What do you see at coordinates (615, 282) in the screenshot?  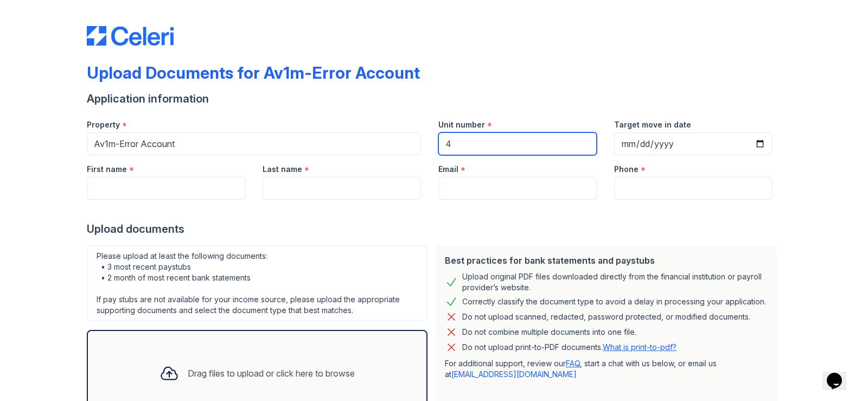 I see `div: Upload original PDF files downloaded directly from the financial institution or payroll provider’...` at bounding box center [615, 282].